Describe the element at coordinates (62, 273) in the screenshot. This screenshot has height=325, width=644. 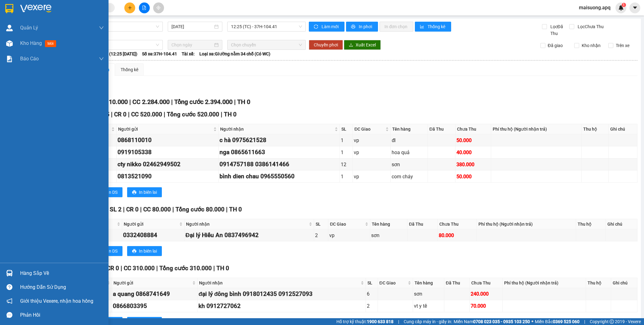
I see `div: Hàng sắp về` at that location.